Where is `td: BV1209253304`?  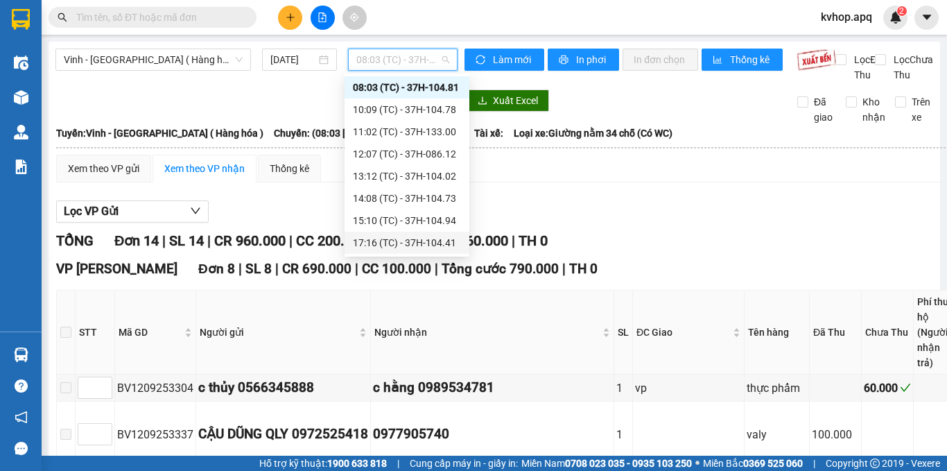 td: BV1209253304 is located at coordinates (155, 387).